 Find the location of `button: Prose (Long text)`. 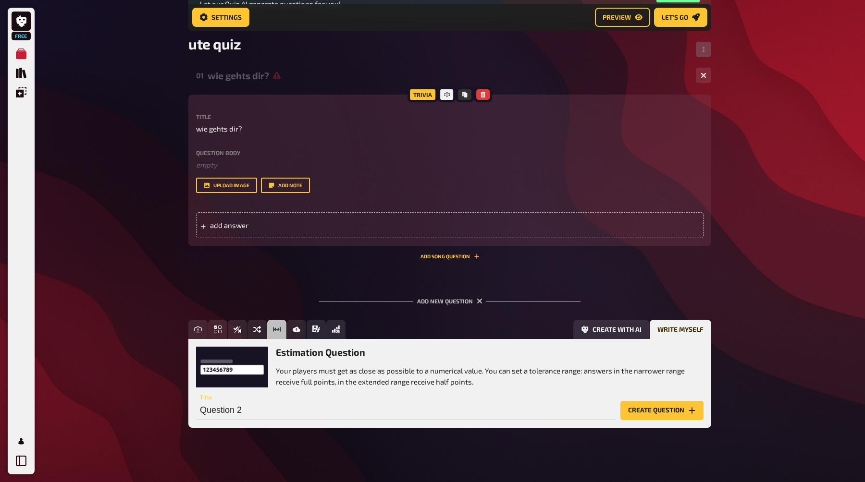

button: Prose (Long text) is located at coordinates (316, 330).